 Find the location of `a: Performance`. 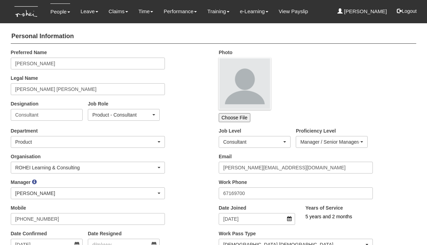

a: Performance is located at coordinates (180, 11).